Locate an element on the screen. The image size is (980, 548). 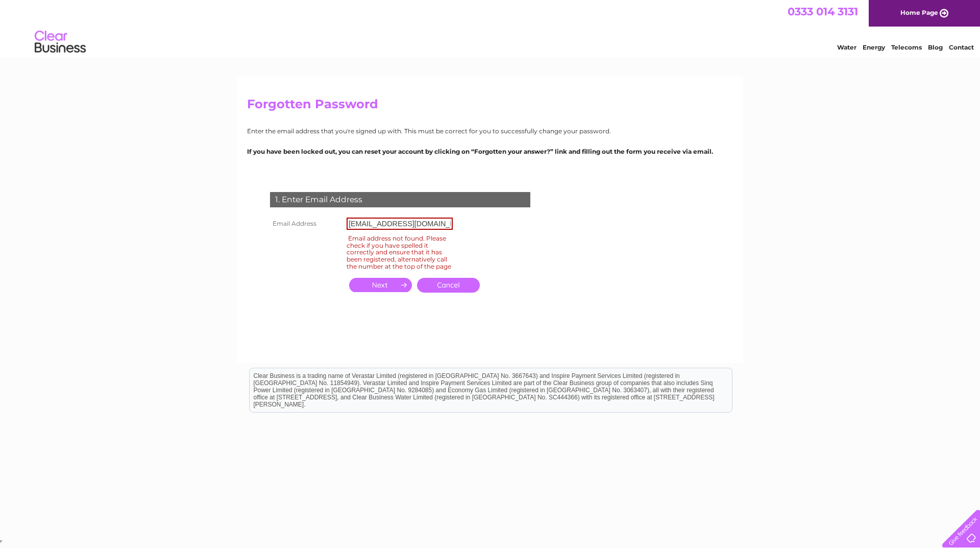
p: If you have been locked out, you can reset your account by clicking on “Forgotten your answer?” l... is located at coordinates (490, 151).